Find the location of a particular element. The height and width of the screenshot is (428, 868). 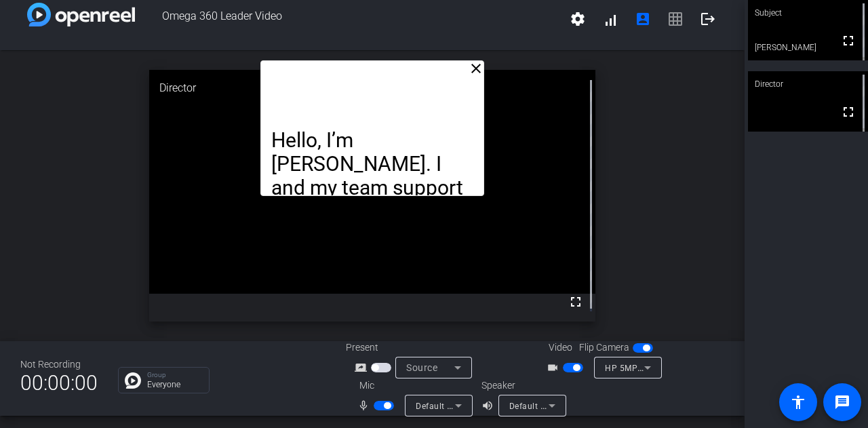

mat-icon: videocam_outline is located at coordinates (554, 368).